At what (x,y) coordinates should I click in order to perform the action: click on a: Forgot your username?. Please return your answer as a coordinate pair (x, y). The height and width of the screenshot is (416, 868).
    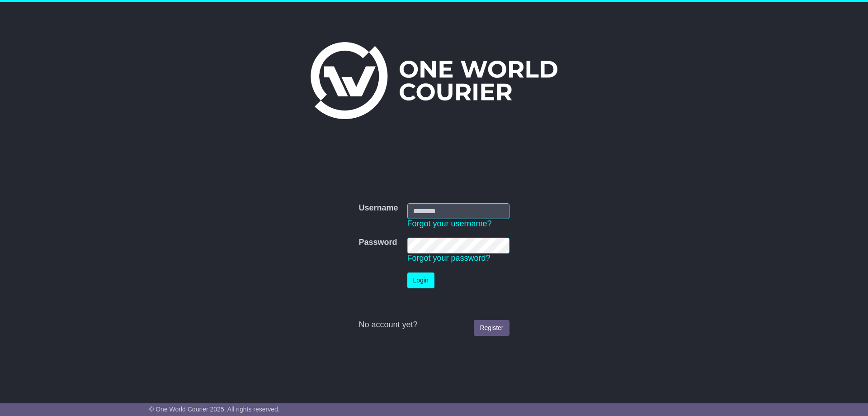
    Looking at the image, I should click on (449, 223).